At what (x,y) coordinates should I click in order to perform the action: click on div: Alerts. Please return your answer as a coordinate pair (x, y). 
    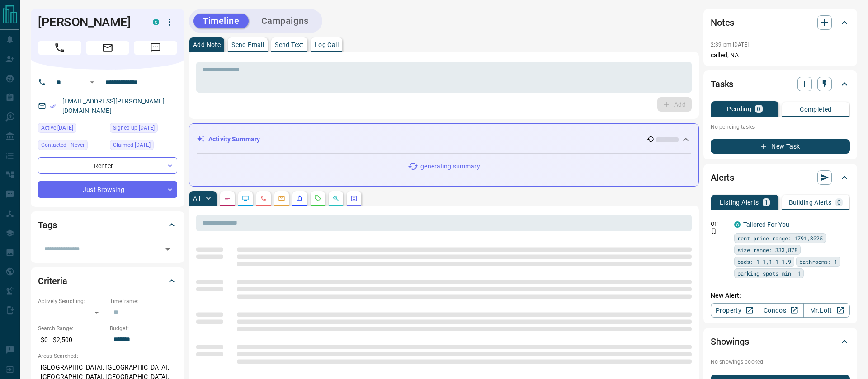
    Looking at the image, I should click on (781, 178).